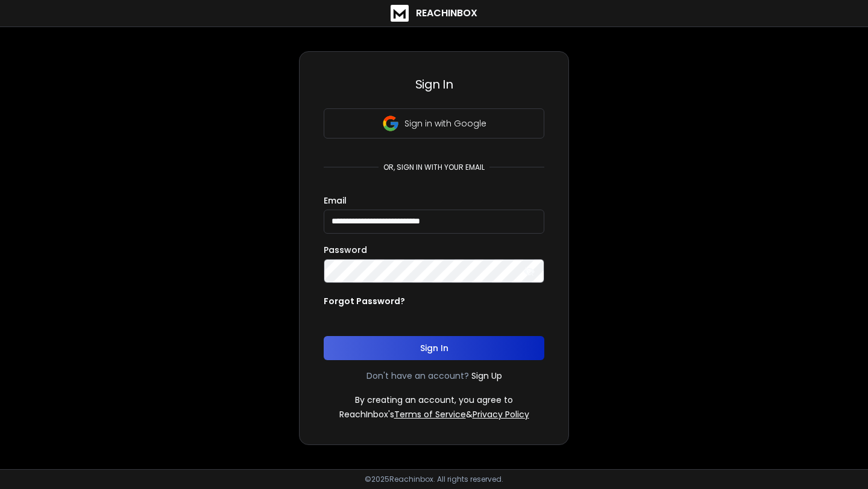 The image size is (868, 489). I want to click on a: Sign Up, so click(486, 376).